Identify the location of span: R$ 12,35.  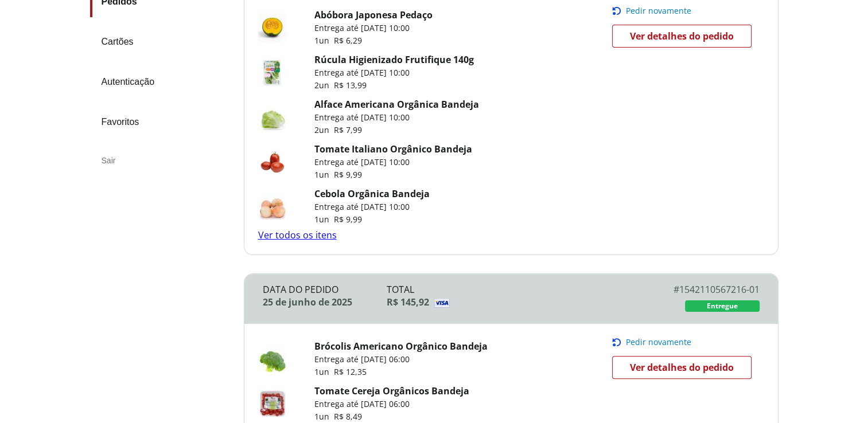
(350, 371).